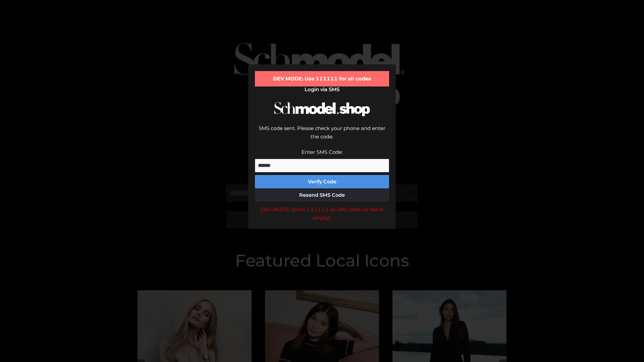 This screenshot has width=644, height=362. I want to click on button: Verify Code, so click(322, 182).